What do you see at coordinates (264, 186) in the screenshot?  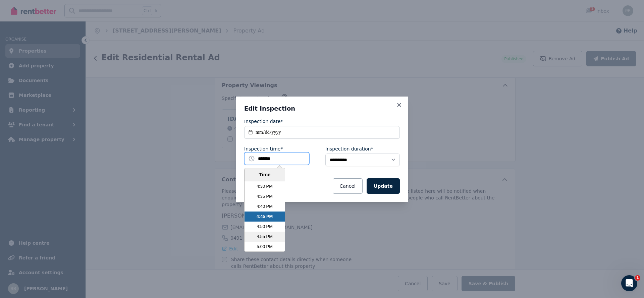 I see `li: 4:30 PM` at bounding box center [264, 186].